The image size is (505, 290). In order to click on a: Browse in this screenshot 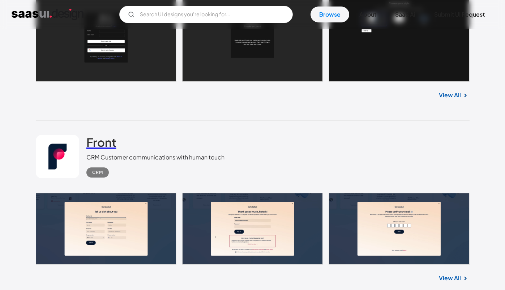, I will do `click(330, 14)`.